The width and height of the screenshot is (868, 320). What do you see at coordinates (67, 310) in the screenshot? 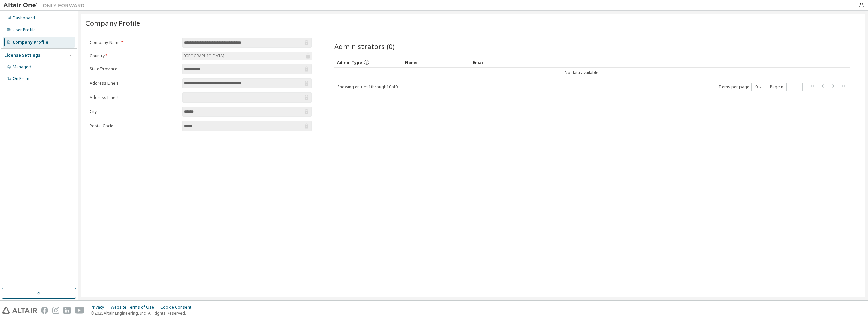
I see `img: linkedin.svg` at bounding box center [67, 310].